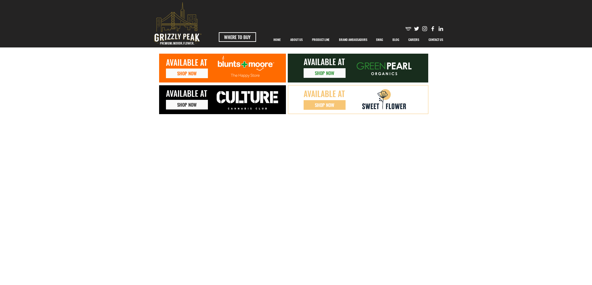 Image resolution: width=592 pixels, height=285 pixels. What do you see at coordinates (384, 68) in the screenshot?
I see `img: Logosweb-02.png` at bounding box center [384, 68].